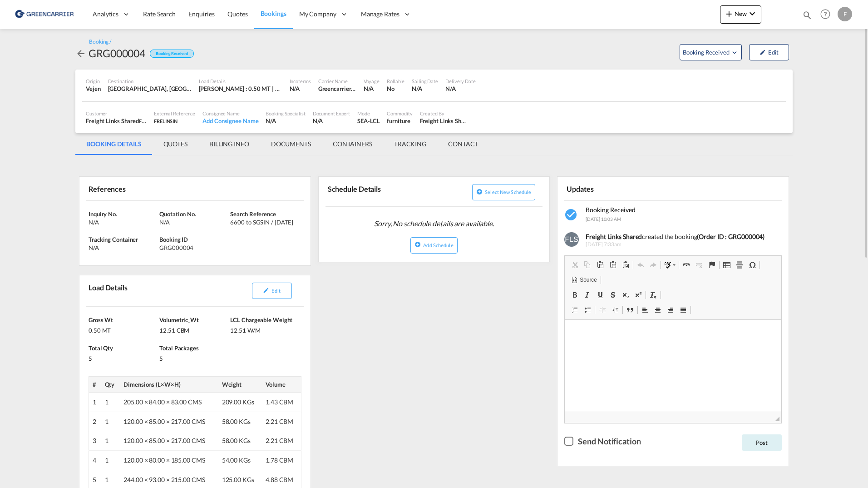 The width and height of the screenshot is (868, 488). What do you see at coordinates (150, 81) in the screenshot?
I see `div: Destination` at bounding box center [150, 81].